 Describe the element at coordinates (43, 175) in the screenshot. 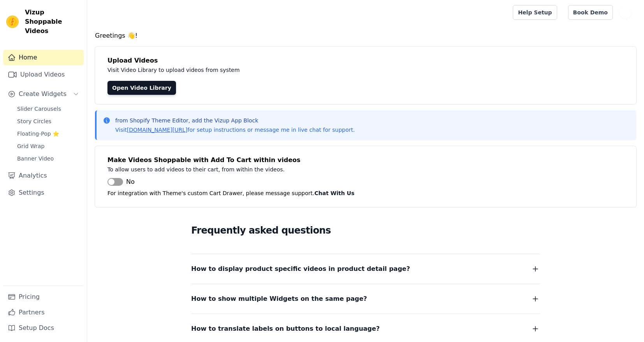

I see `a: Analytics` at that location.